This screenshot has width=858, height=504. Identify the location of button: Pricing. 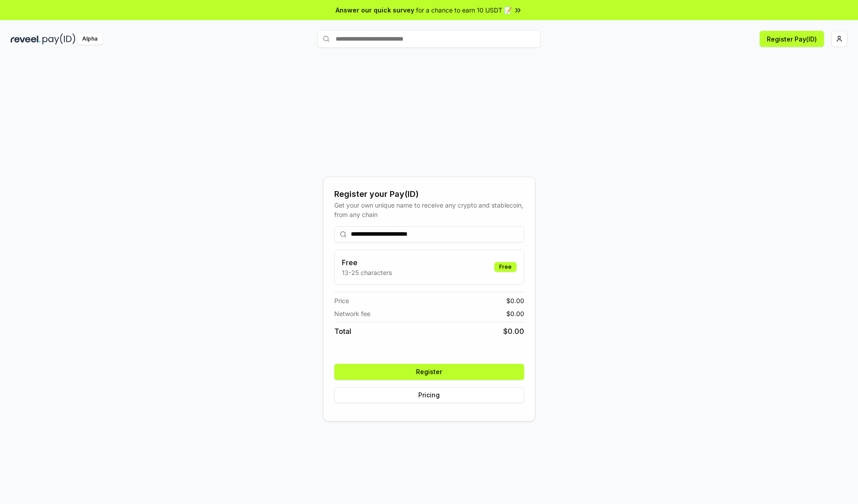
(429, 395).